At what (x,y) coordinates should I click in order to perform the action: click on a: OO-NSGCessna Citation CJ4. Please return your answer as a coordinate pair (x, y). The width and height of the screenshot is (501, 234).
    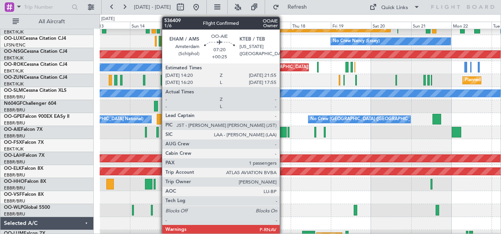
    Looking at the image, I should click on (35, 52).